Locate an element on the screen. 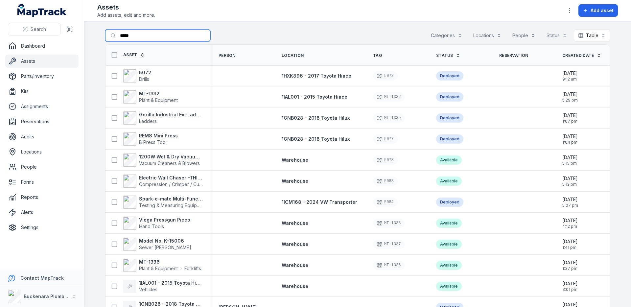 Image resolution: width=631 pixels, height=307 pixels. a: Reports is located at coordinates (42, 197).